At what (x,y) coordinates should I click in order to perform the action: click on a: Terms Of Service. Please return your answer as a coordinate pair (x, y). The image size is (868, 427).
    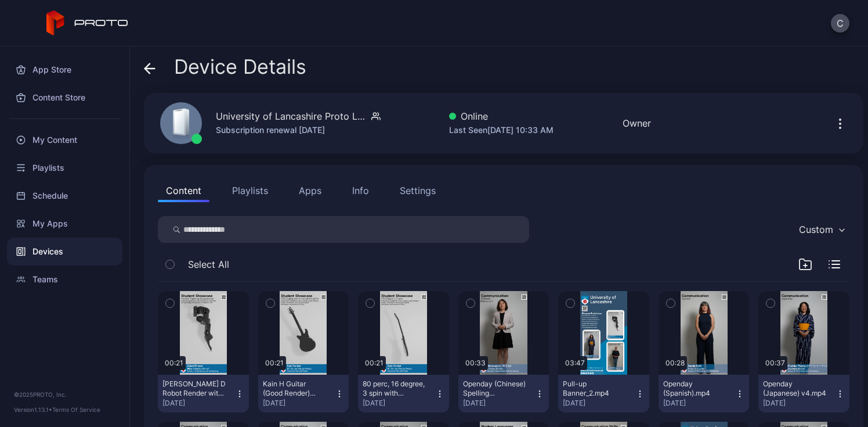
    Looking at the image, I should click on (76, 410).